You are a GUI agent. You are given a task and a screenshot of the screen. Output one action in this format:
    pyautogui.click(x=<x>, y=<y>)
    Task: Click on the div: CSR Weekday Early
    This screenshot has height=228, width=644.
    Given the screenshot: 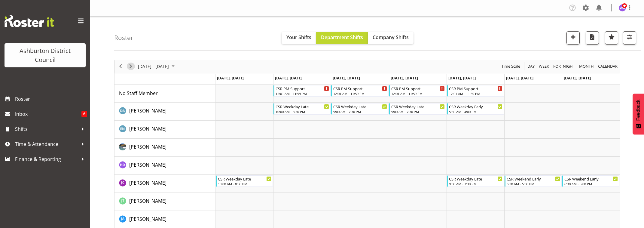 What is the action you would take?
    pyautogui.click(x=476, y=106)
    